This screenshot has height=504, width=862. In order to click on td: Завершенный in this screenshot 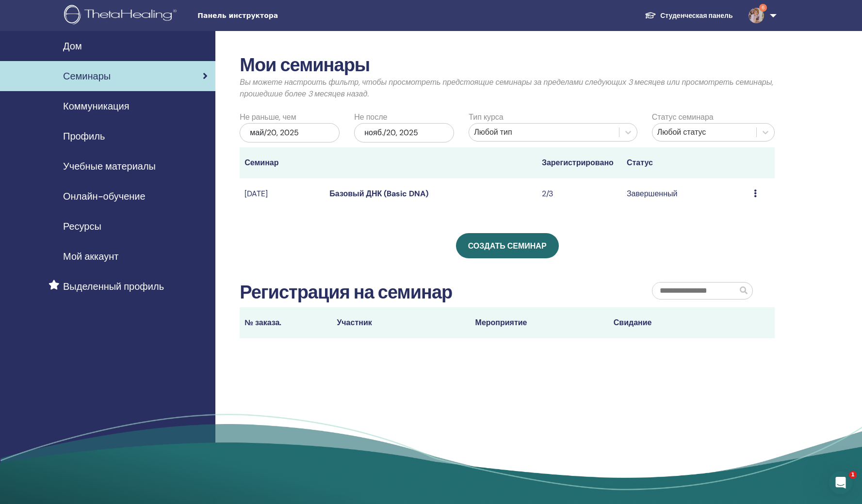, I will do `click(686, 194)`.